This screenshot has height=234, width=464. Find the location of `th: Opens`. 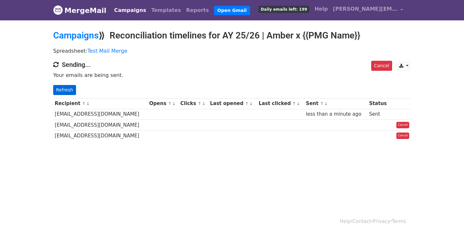

th: Opens is located at coordinates (163, 103).